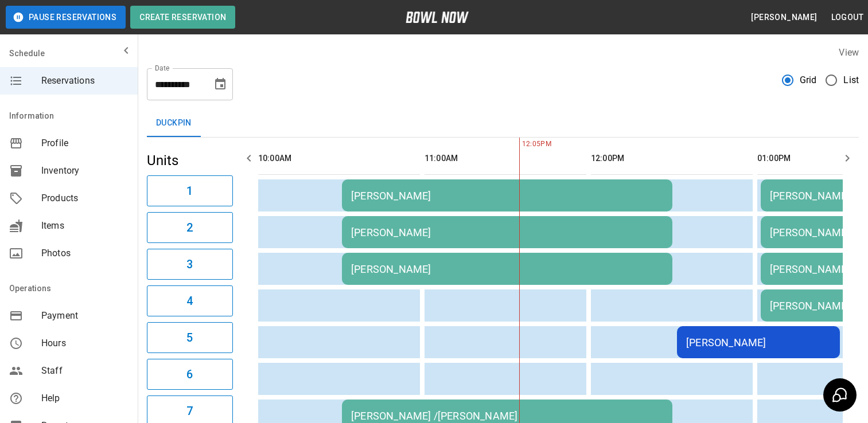 Image resolution: width=868 pixels, height=423 pixels. What do you see at coordinates (808, 80) in the screenshot?
I see `span: Grid` at bounding box center [808, 80].